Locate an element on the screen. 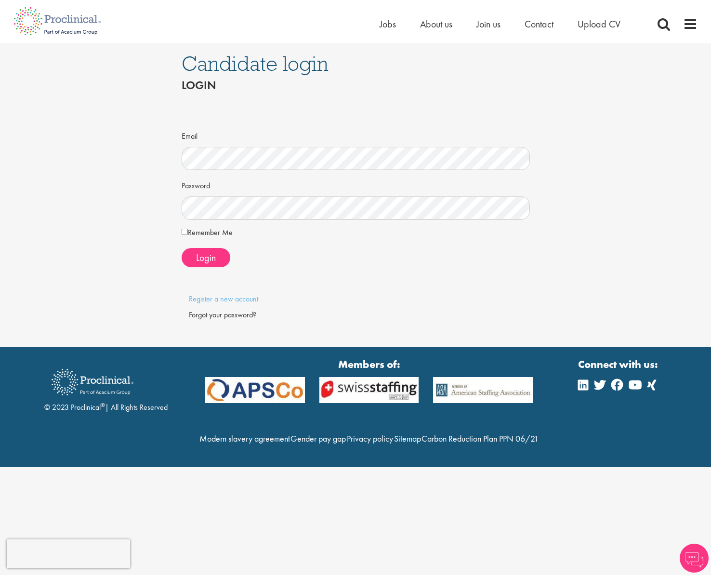  h2: Login is located at coordinates (355, 85).